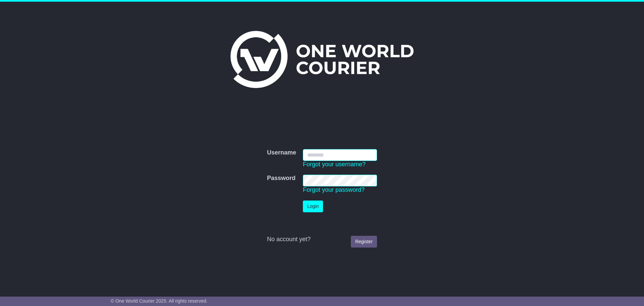 This screenshot has height=306, width=644. What do you see at coordinates (313, 206) in the screenshot?
I see `button: Login` at bounding box center [313, 206].